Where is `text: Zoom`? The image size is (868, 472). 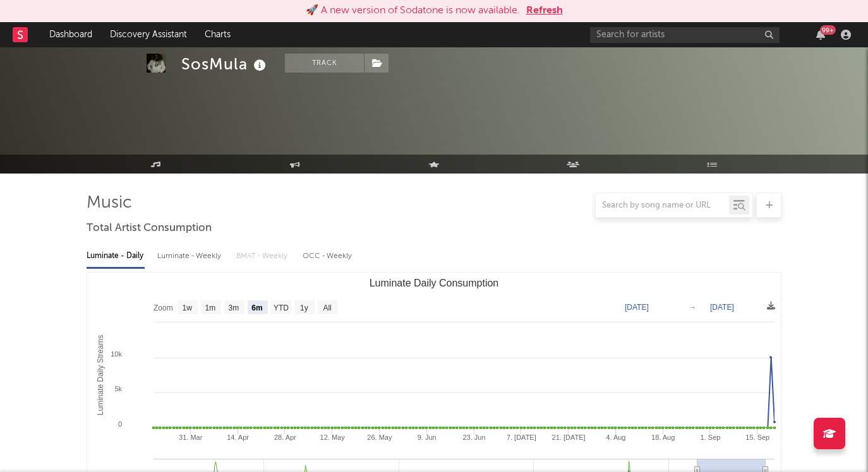
text: Zoom is located at coordinates (163, 308).